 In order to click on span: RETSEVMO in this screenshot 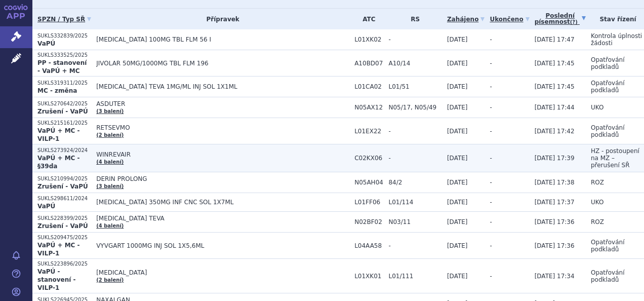, I will do `click(223, 128)`.